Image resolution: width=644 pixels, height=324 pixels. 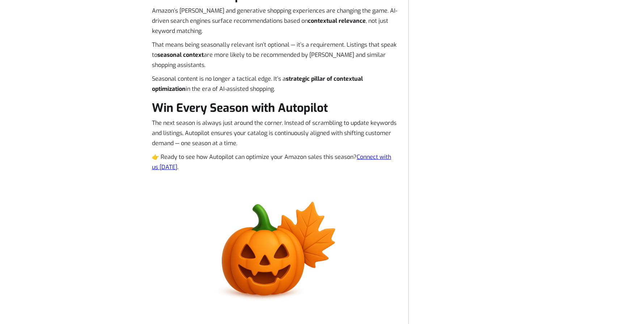 I want to click on p: Seasonal content is no longer a tactical edge. It’s a in the era of AI-assisted shopping., so click(x=275, y=84).